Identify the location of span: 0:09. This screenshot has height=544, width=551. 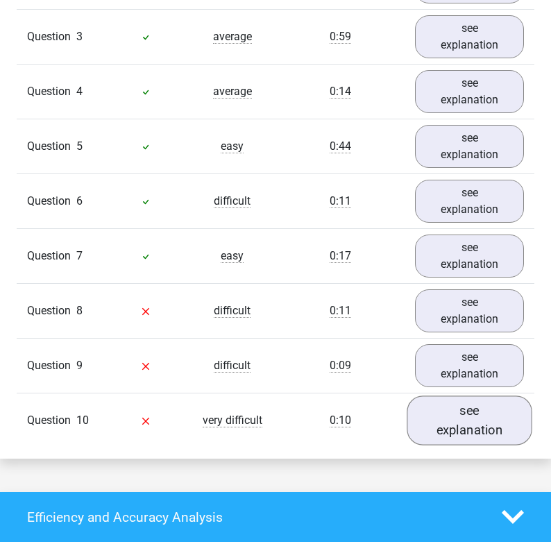
(340, 366).